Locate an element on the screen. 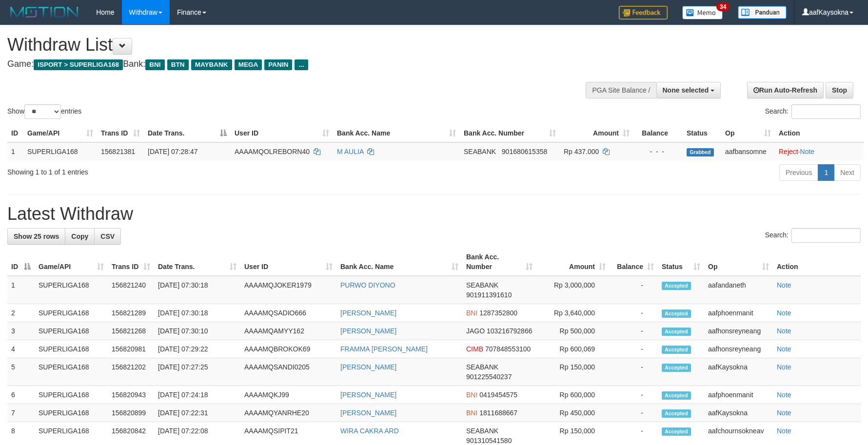  span: Copy 901310541580 to clipboard is located at coordinates (489, 441).